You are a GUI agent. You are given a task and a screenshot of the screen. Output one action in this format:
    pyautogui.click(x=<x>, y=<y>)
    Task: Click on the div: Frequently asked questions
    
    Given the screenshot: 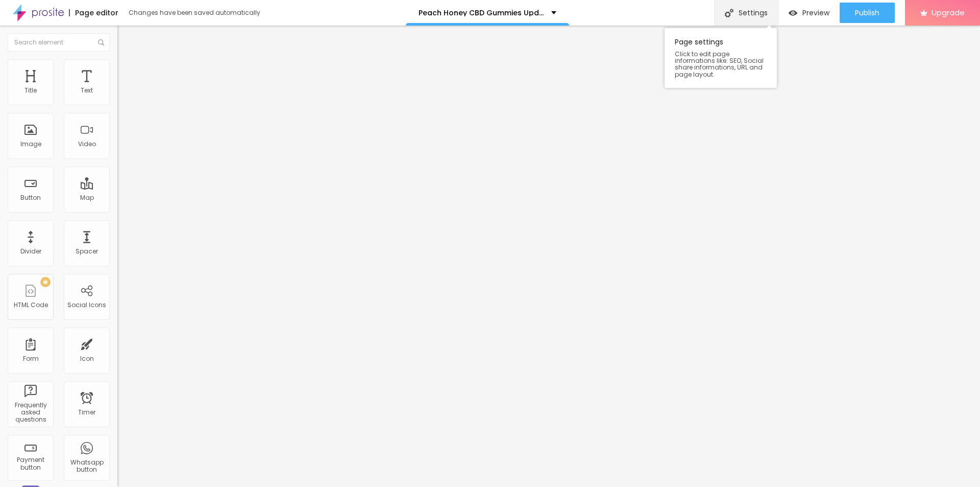 What is the action you would take?
    pyautogui.click(x=30, y=412)
    